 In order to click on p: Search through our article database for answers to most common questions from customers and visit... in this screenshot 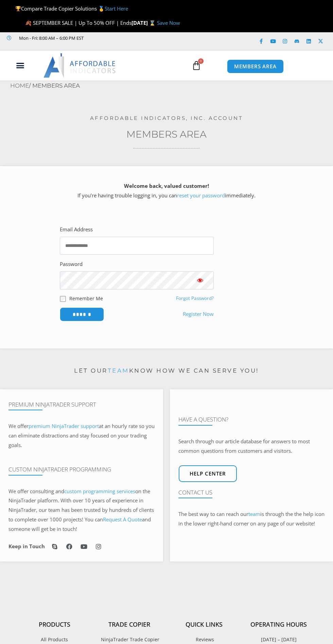, I will do `click(252, 446)`.